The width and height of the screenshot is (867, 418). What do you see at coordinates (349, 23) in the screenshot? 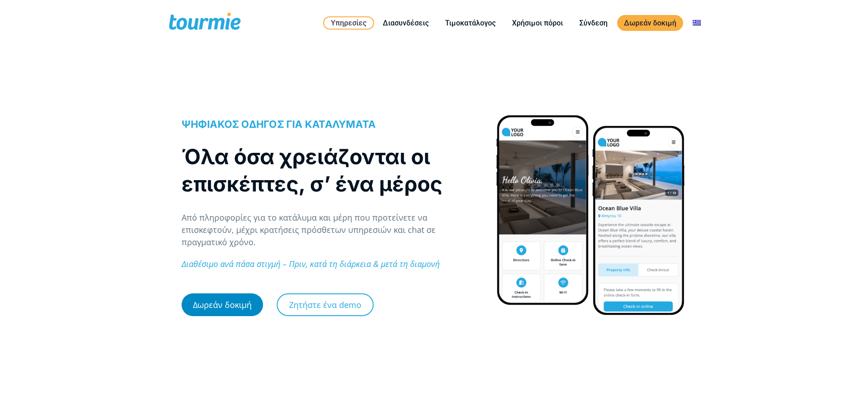
I see `a: Υπηρεσίες` at bounding box center [349, 23].